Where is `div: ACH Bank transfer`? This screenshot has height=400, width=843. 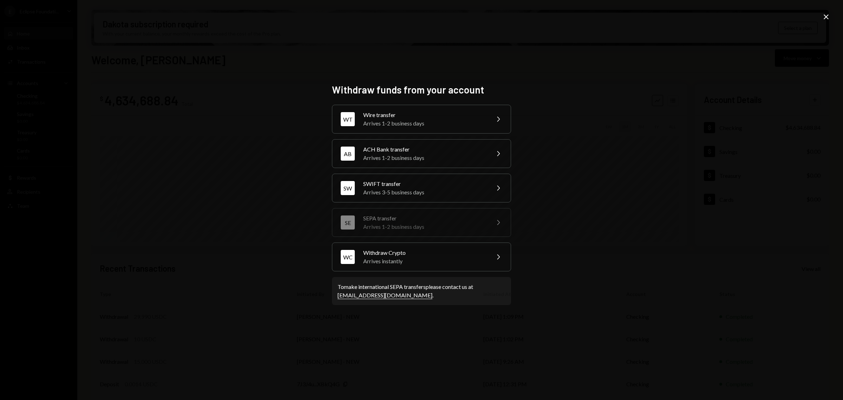 div: ACH Bank transfer is located at coordinates (424, 149).